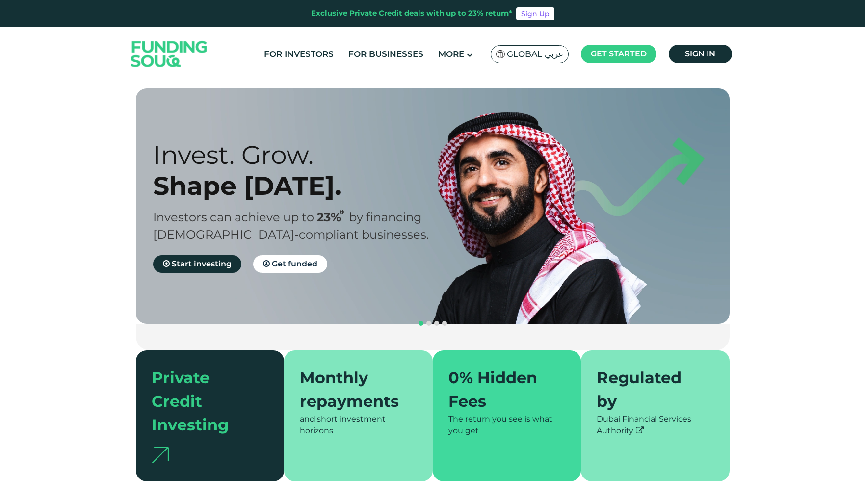  I want to click on span: More, so click(451, 54).